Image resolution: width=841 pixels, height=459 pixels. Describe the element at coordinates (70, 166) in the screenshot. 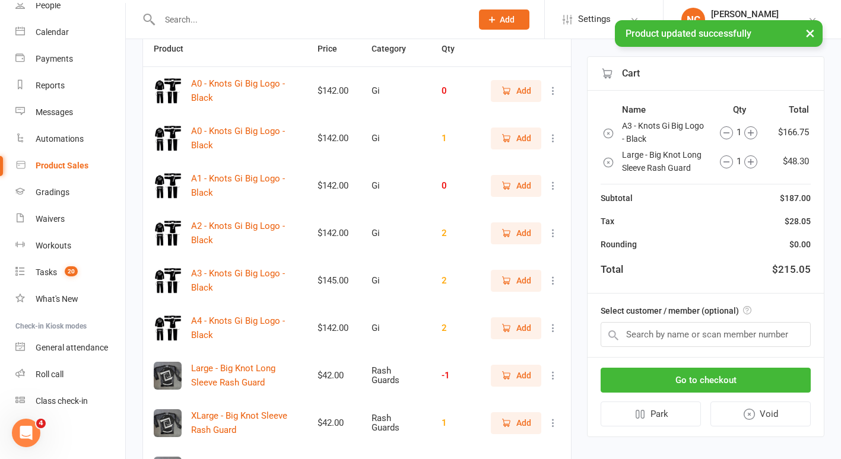

I see `a: Product Sales` at that location.